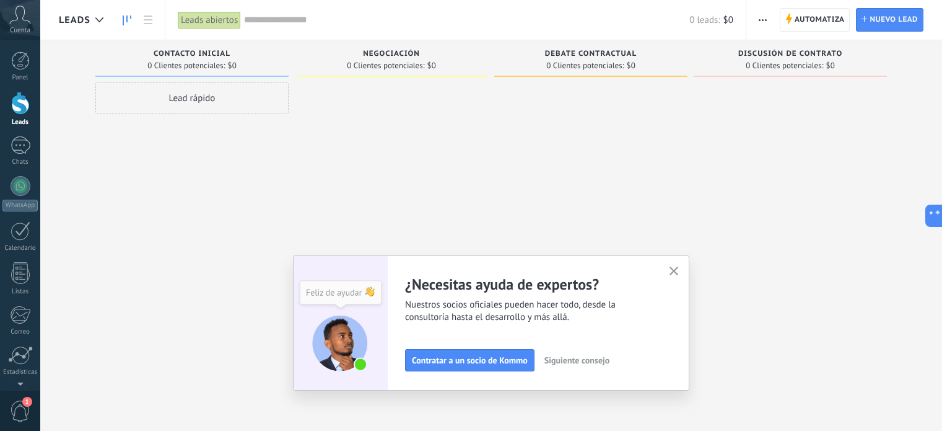 The width and height of the screenshot is (942, 431). I want to click on div: Estadísticas, so click(20, 372).